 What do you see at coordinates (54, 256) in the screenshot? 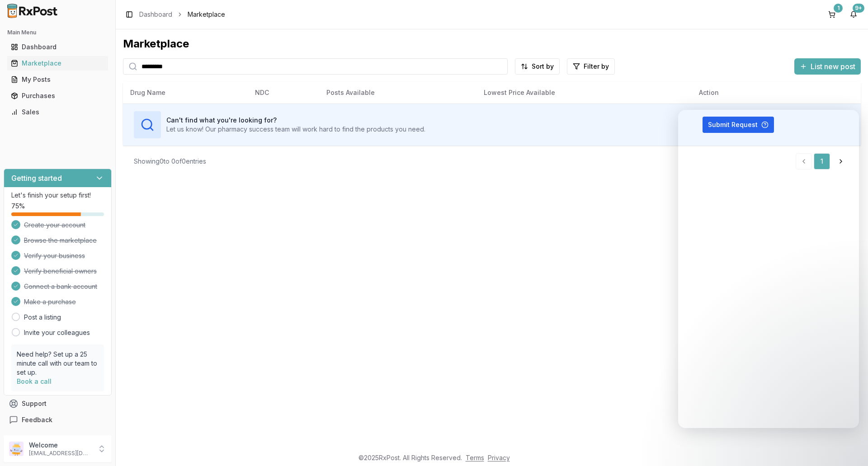
I see `span: Verify your business` at bounding box center [54, 256].